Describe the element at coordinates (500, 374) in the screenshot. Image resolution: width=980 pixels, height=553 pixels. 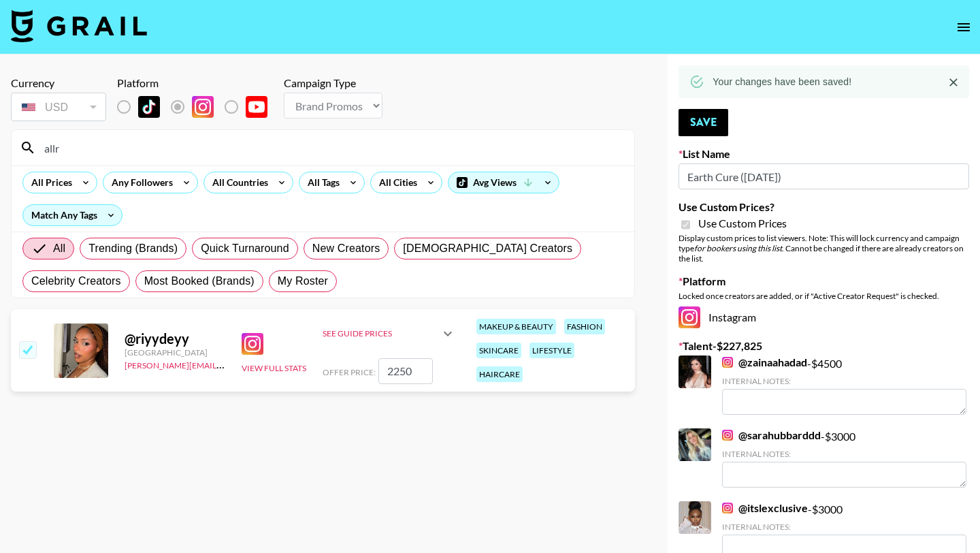
I see `div: haircare` at that location.